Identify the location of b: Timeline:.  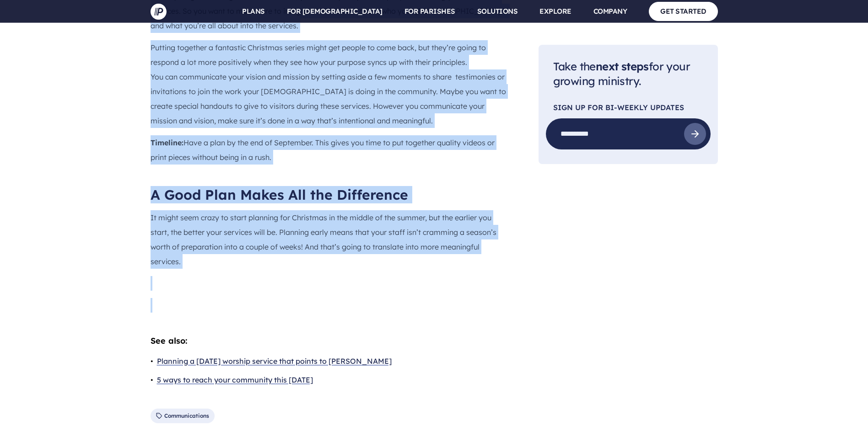
(167, 143).